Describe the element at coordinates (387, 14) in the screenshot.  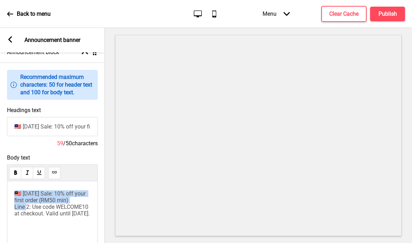
I see `button: Publish` at that location.